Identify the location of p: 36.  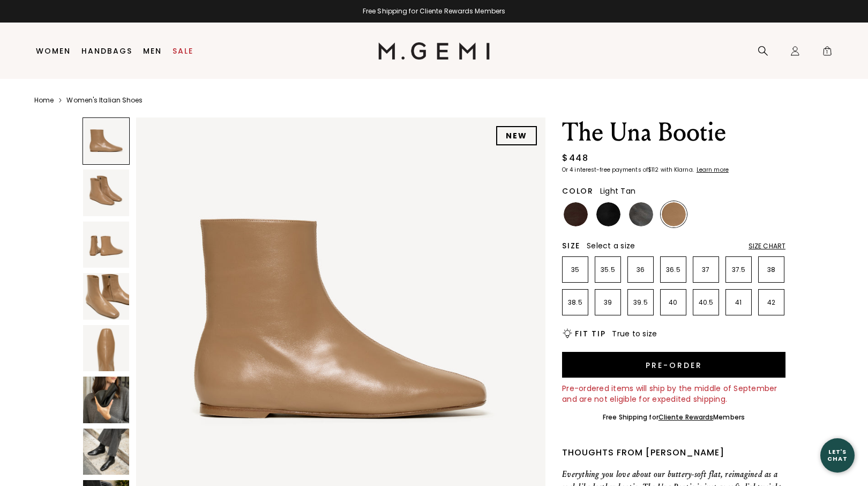
(640, 270).